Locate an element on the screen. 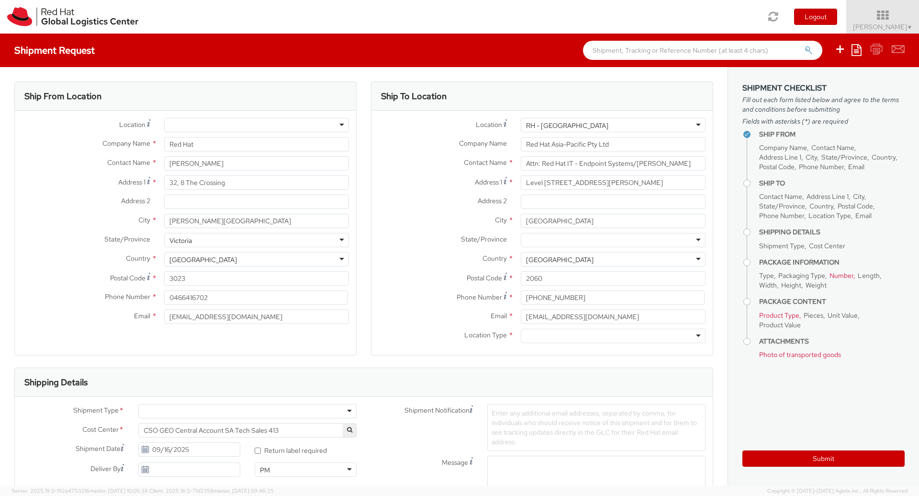 Image resolution: width=919 pixels, height=496 pixels. span: Fields with asterisks (*) are required is located at coordinates (824, 121).